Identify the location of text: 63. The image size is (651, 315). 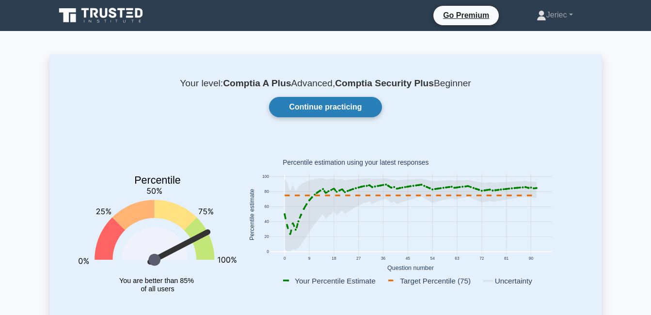
(457, 258).